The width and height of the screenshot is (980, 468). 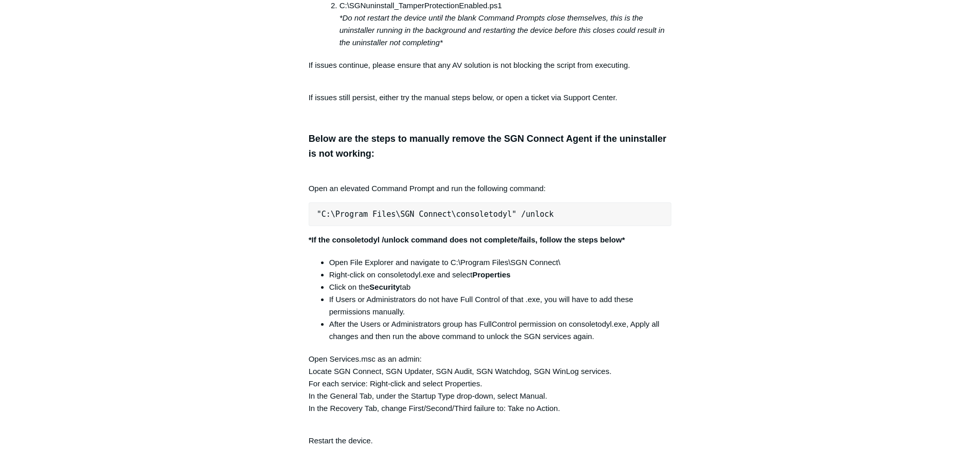 What do you see at coordinates (384, 287) in the screenshot?
I see `strong: Security` at bounding box center [384, 287].